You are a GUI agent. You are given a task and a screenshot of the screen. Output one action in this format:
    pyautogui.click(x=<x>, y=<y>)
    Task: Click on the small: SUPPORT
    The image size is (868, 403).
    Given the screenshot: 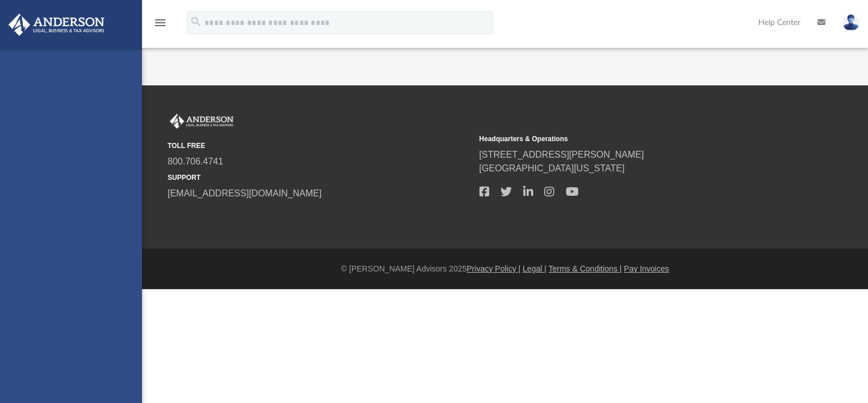 What is the action you would take?
    pyautogui.click(x=319, y=177)
    